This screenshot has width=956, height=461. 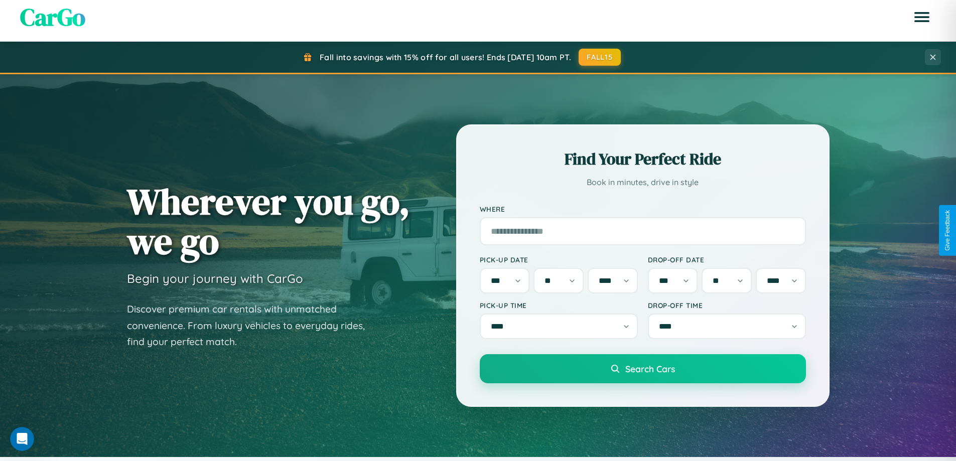 What do you see at coordinates (643, 182) in the screenshot?
I see `p: Book in minutes, drive in style` at bounding box center [643, 182].